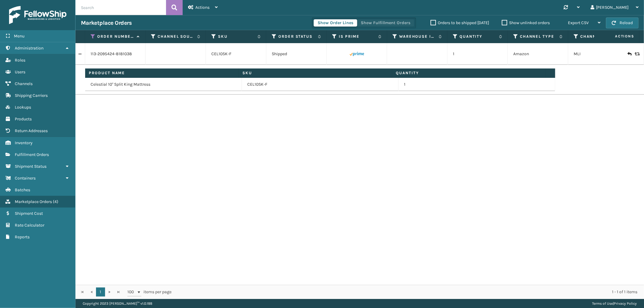  I want to click on span: Reports, so click(22, 237).